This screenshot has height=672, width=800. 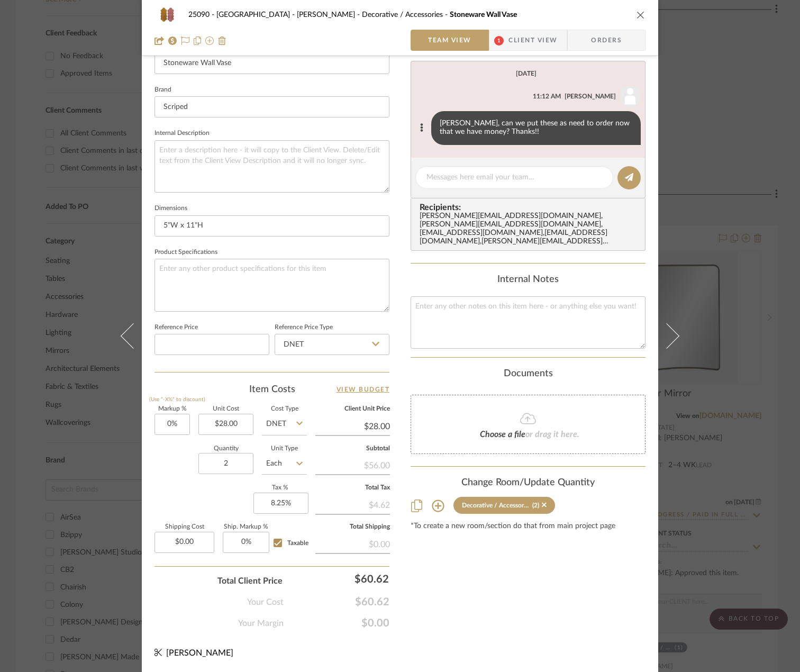 What do you see at coordinates (483, 15) in the screenshot?
I see `span: Stoneware Wall Vase` at bounding box center [483, 15].